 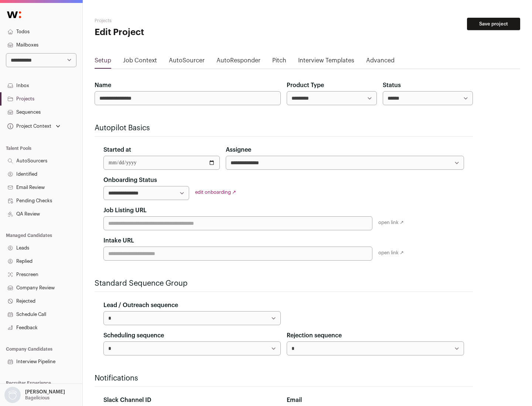 I want to click on a: AutoSourcer, so click(x=187, y=62).